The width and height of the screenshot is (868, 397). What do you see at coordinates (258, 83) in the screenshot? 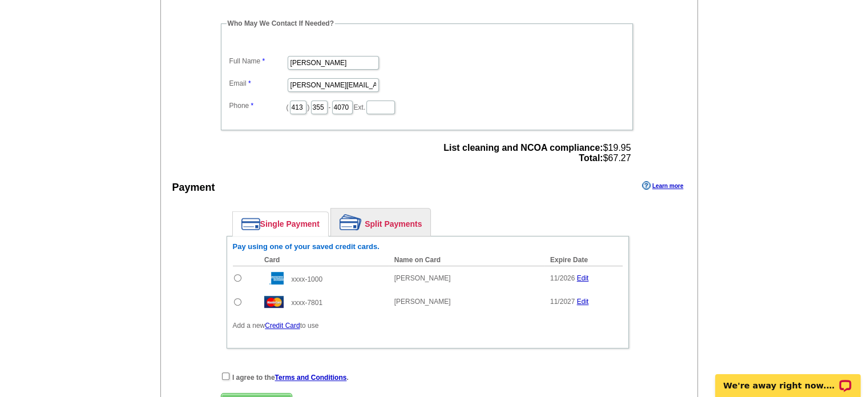
I see `label: Email` at bounding box center [258, 83].